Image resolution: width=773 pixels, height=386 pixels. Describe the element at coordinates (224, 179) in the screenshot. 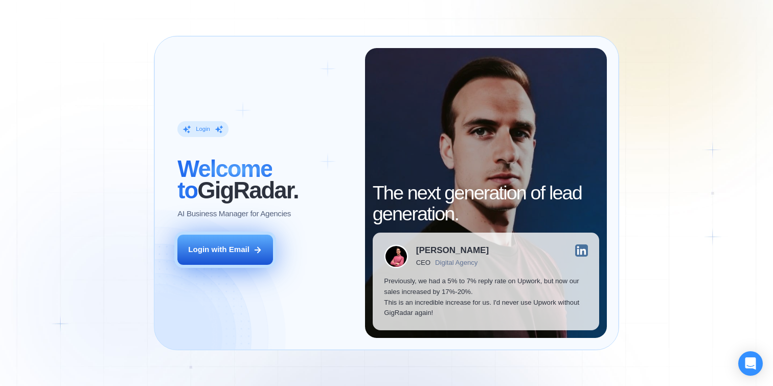

I see `span: Welcome to` at that location.